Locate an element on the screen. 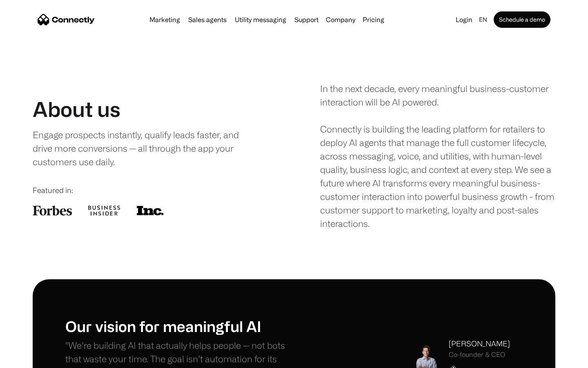 The height and width of the screenshot is (368, 588). a: Pricing is located at coordinates (373, 20).